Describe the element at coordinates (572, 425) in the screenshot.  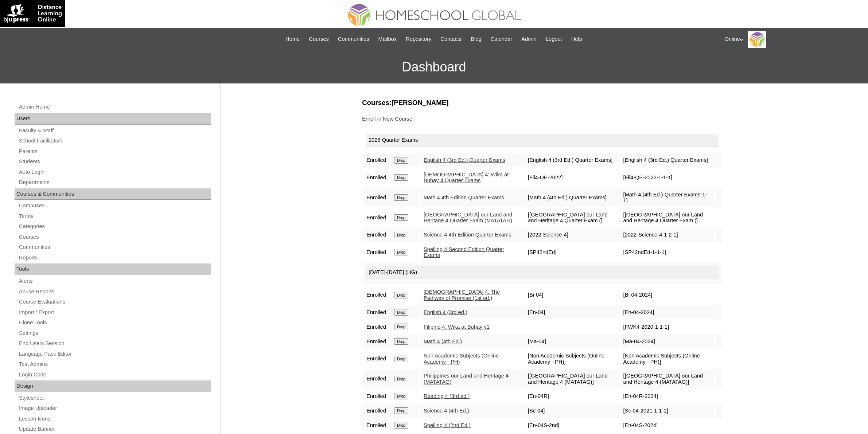
I see `td: [En-04S-2nd]` at that location.